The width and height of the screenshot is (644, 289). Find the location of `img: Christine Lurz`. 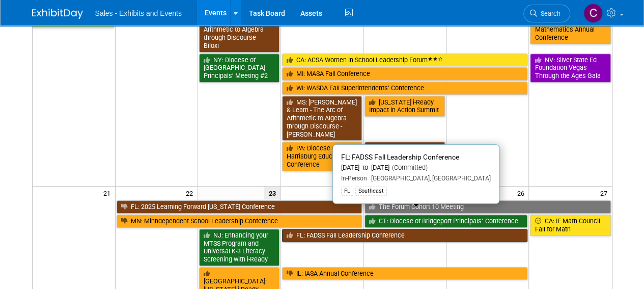

img: Christine Lurz is located at coordinates (593, 13).